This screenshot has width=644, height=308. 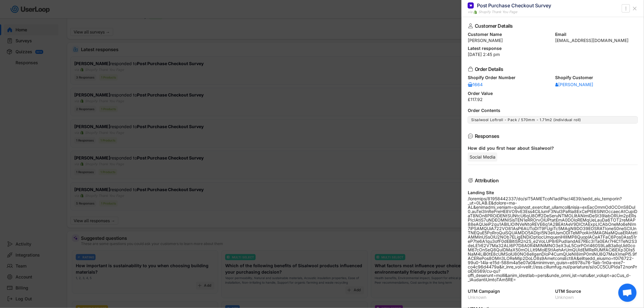 I want to click on div: Social Media, so click(x=483, y=157).